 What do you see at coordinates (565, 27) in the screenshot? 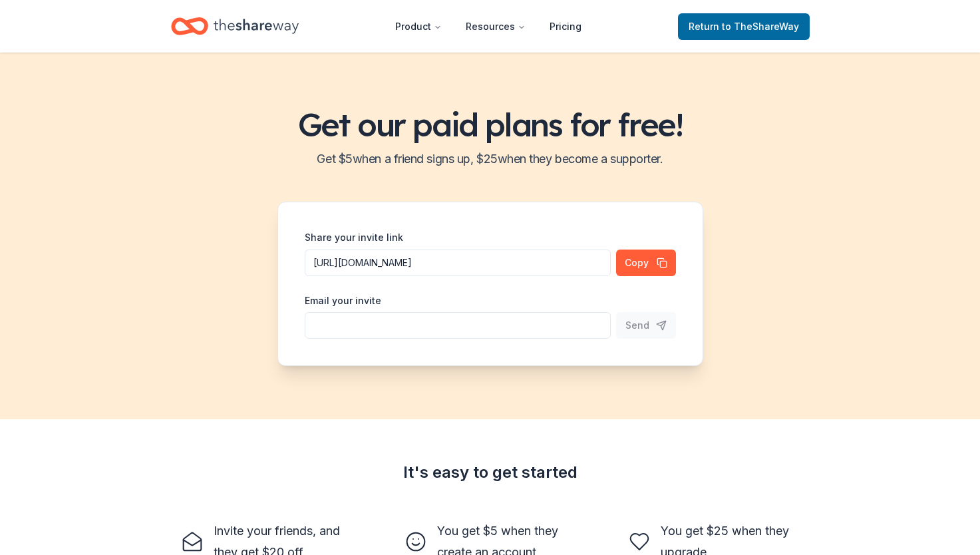
I see `a: Pricing` at bounding box center [565, 27].